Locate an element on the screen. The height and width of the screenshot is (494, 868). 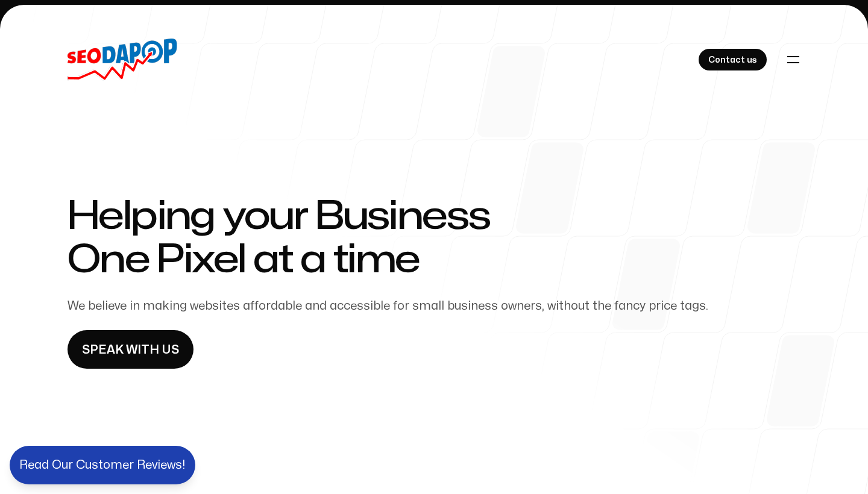
h1: Helping your Business One Pixel at a time is located at coordinates (434, 238).